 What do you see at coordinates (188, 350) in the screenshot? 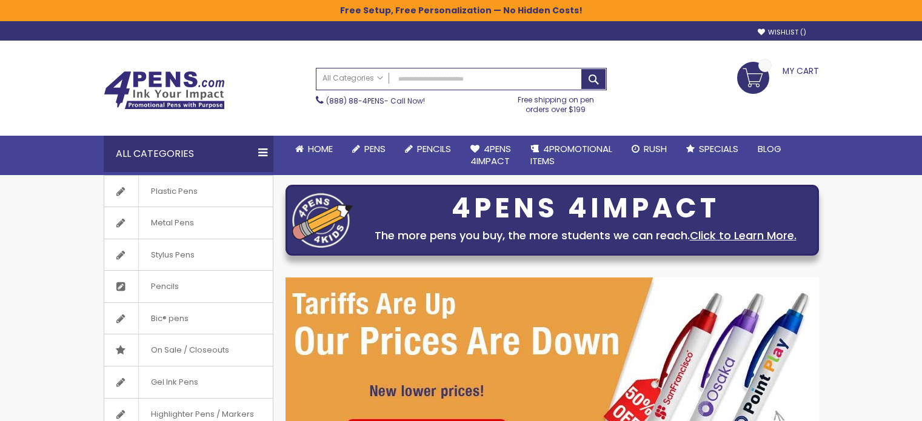
I see `a: On Sale / Closeouts` at bounding box center [188, 350].